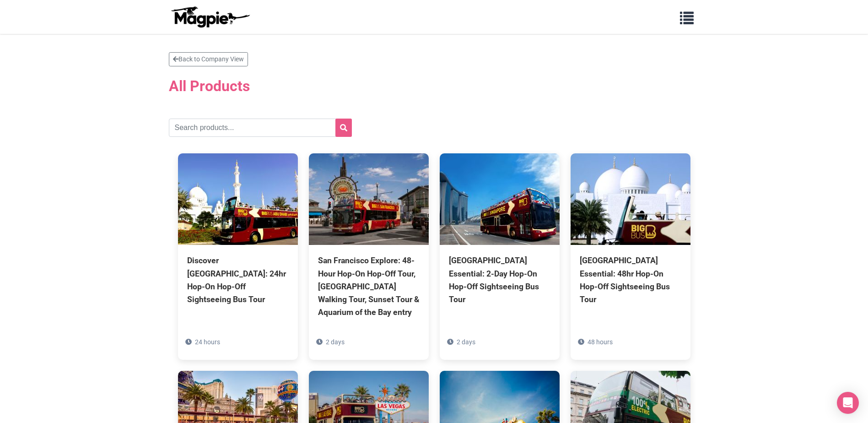 This screenshot has height=423, width=868. Describe the element at coordinates (600, 342) in the screenshot. I see `span: 48 hours` at that location.